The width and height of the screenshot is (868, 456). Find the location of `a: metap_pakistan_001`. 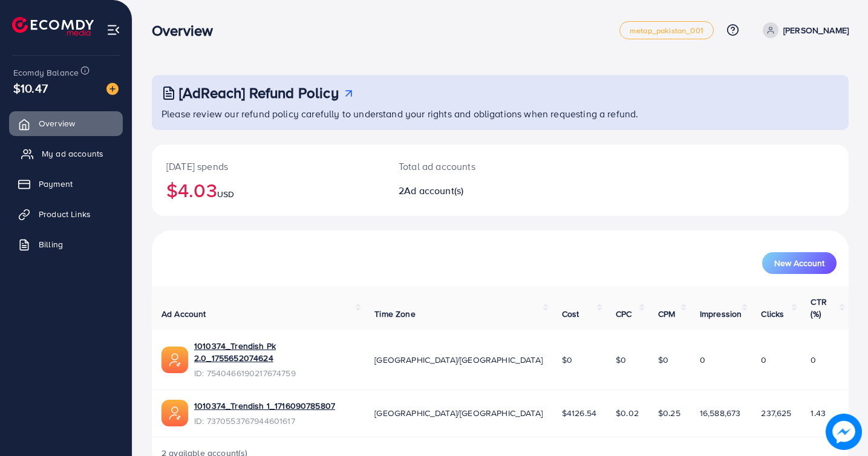

a: metap_pakistan_001 is located at coordinates (667, 30).